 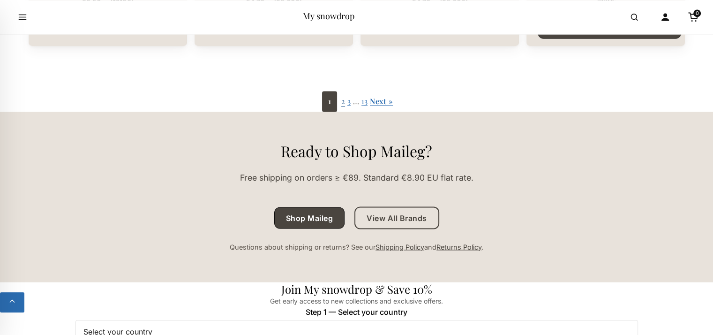 What do you see at coordinates (357, 246) in the screenshot?
I see `p: Questions about shipping or returns? See our and .` at bounding box center [357, 246].